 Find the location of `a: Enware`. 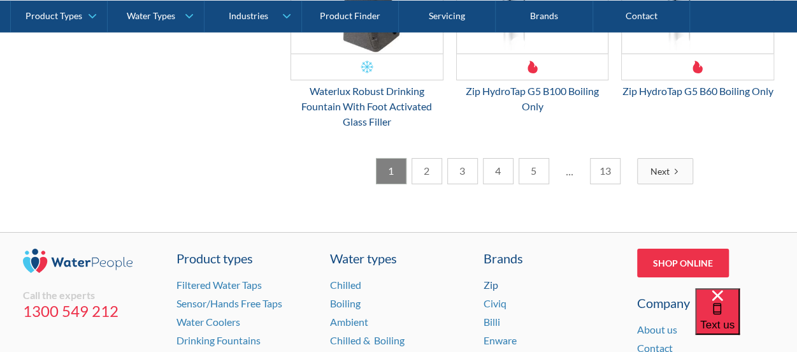

a: Enware is located at coordinates (500, 340).